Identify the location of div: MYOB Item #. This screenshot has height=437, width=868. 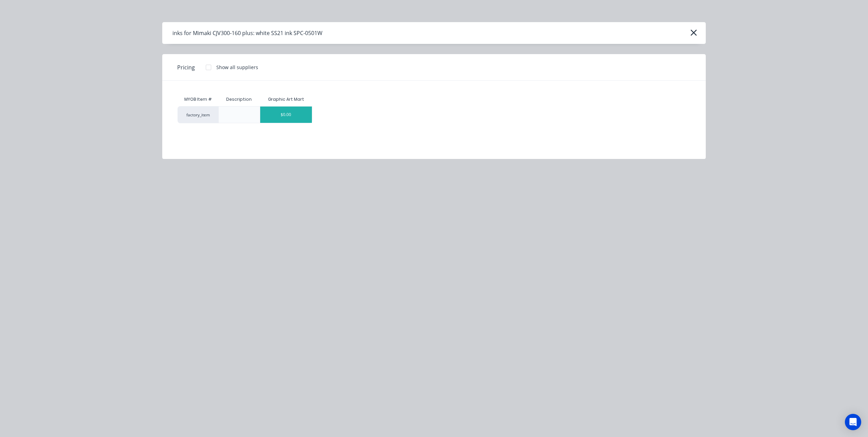
(198, 99).